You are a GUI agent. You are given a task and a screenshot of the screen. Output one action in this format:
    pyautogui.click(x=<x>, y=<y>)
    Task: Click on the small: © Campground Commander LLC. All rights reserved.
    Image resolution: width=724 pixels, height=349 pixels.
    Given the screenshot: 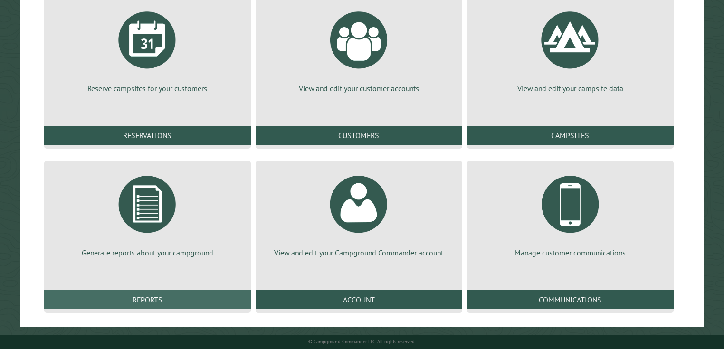 What is the action you would take?
    pyautogui.click(x=362, y=341)
    